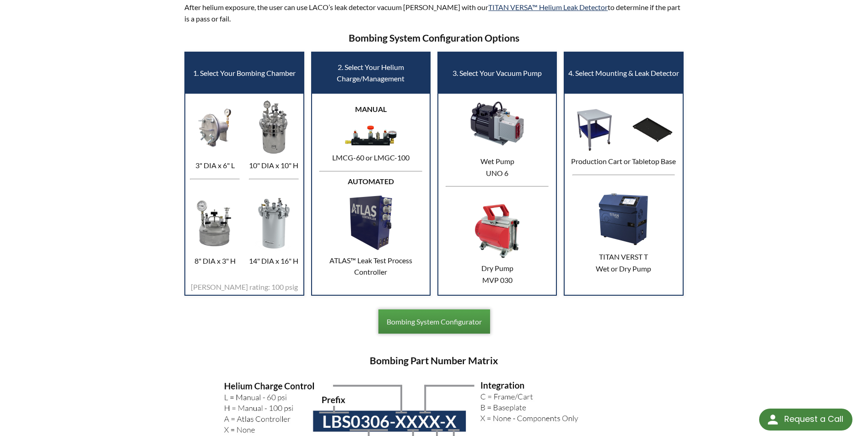  I want to click on strong: AUTOMATED, so click(370, 181).